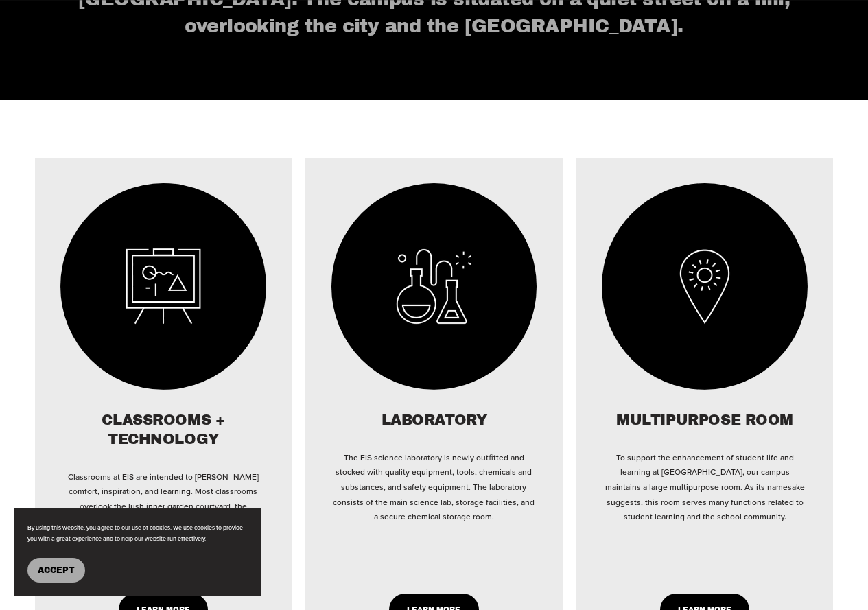 Image resolution: width=868 pixels, height=610 pixels. Describe the element at coordinates (164, 286) in the screenshot. I see `img: Classroom at Eastwood International School` at that location.